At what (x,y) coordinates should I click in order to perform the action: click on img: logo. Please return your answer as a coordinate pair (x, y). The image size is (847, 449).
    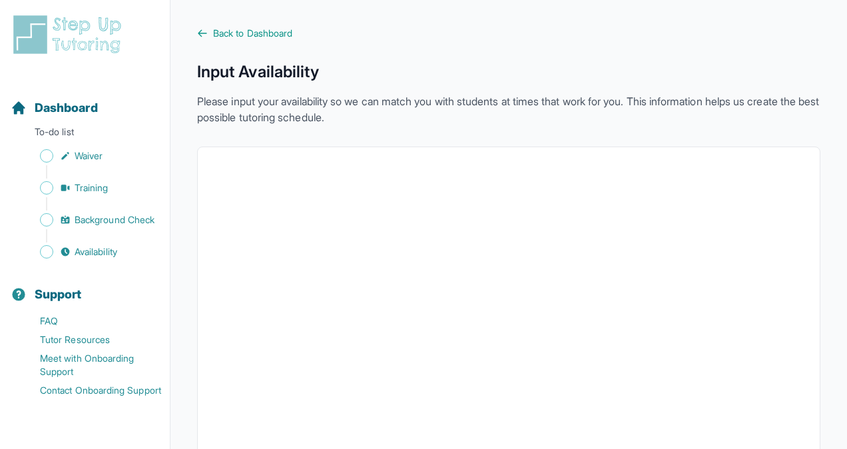
    Looking at the image, I should click on (70, 35).